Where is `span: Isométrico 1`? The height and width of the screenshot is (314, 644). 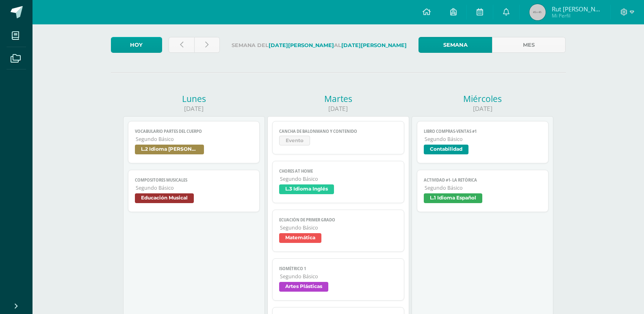
span: Isométrico 1 is located at coordinates (338, 268).